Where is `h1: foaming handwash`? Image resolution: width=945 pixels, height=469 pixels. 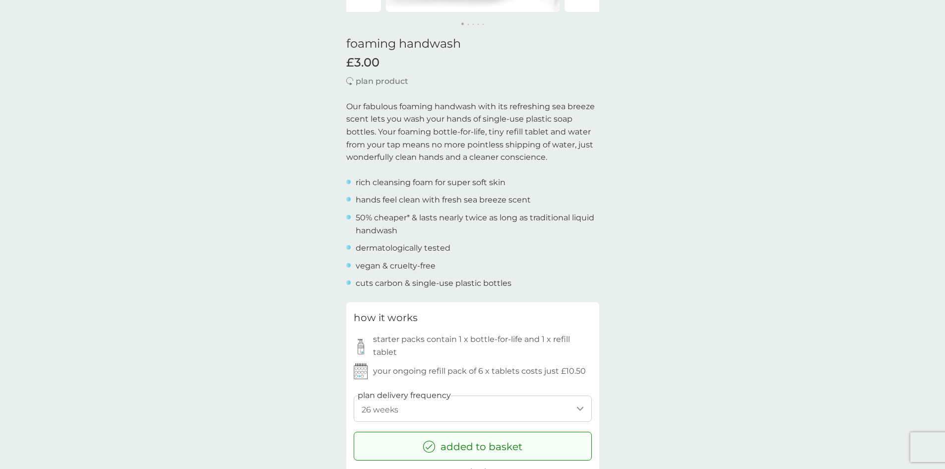 h1: foaming handwash is located at coordinates (473, 44).